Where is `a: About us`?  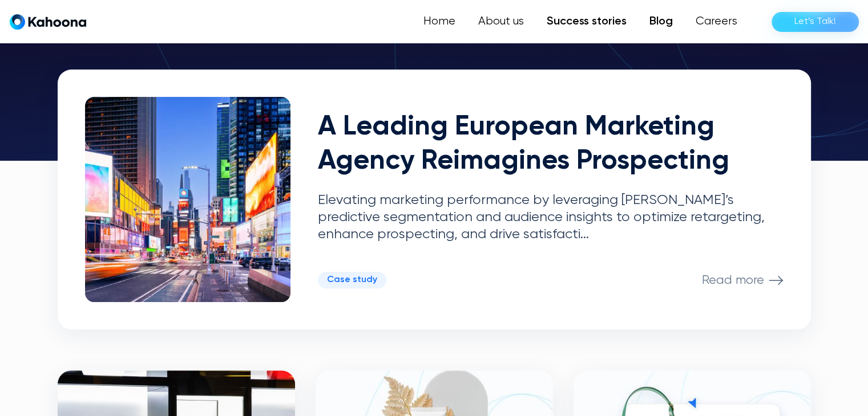 a: About us is located at coordinates (501, 22).